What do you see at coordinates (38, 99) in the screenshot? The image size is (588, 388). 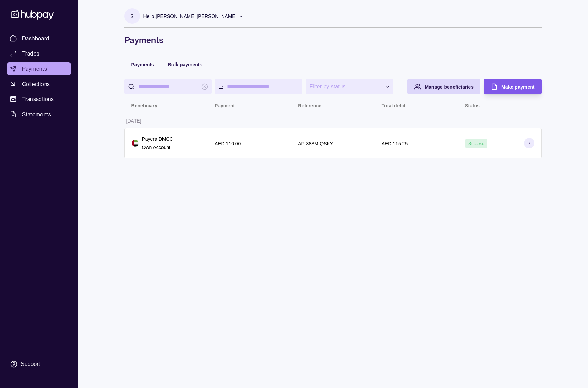 I see `span: Transactions` at bounding box center [38, 99].